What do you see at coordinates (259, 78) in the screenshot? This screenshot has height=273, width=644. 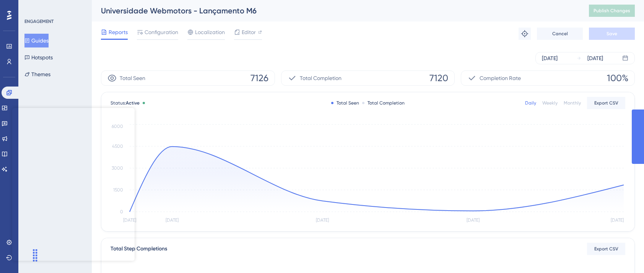 I see `span: 7126` at bounding box center [259, 78].